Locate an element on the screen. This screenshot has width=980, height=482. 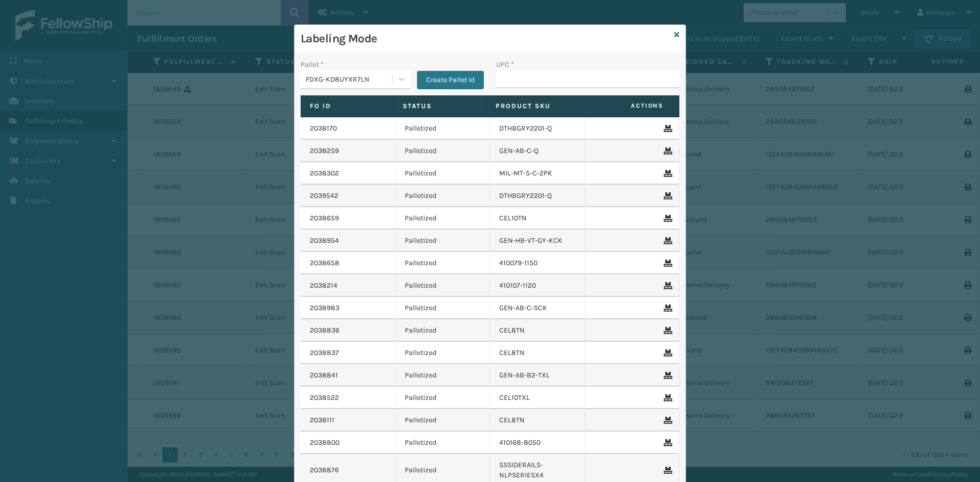
a: 2038214 is located at coordinates (324, 286).